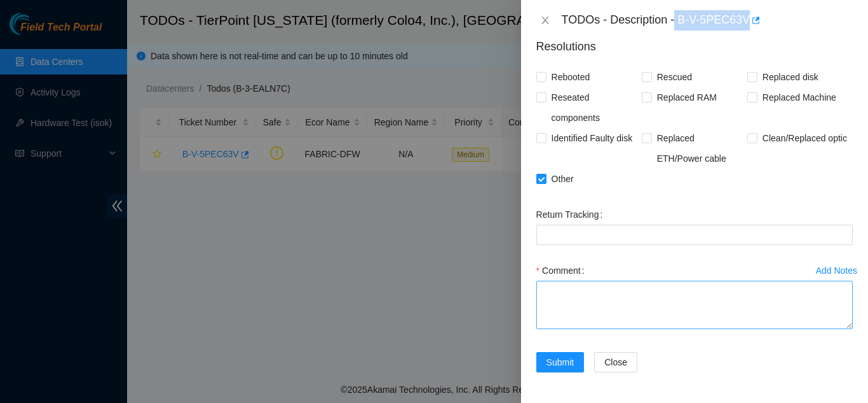  I want to click on label: Return Tracking, so click(572, 215).